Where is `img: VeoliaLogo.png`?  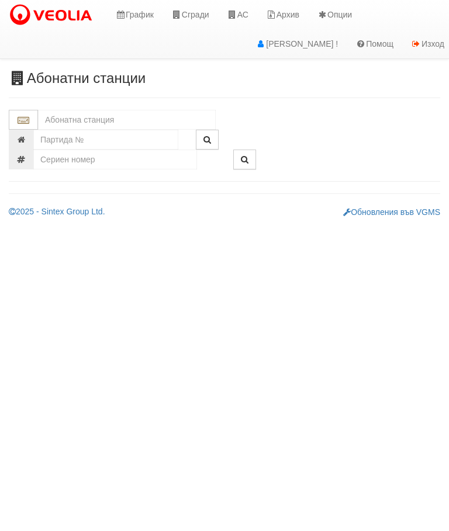
img: VeoliaLogo.png is located at coordinates (53, 15).